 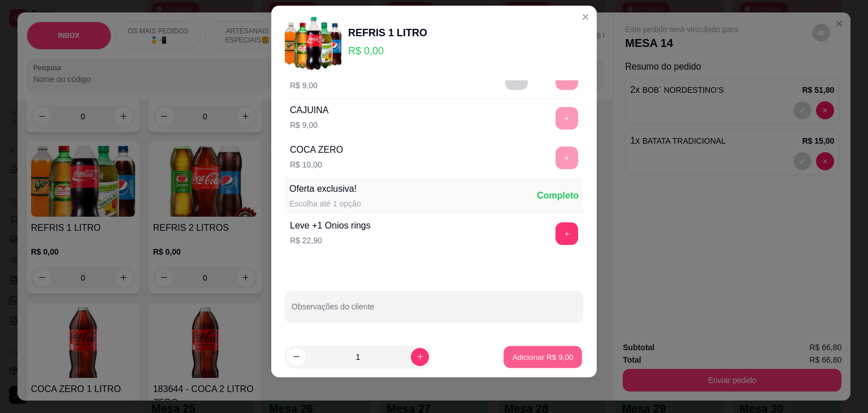 I want to click on p: R$ 0,00, so click(x=388, y=51).